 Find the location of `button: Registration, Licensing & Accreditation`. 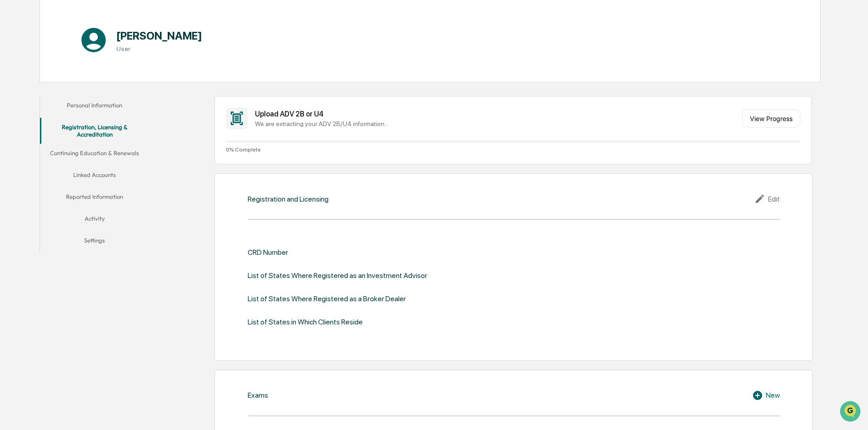

button: Registration, Licensing & Accreditation is located at coordinates (95, 130).